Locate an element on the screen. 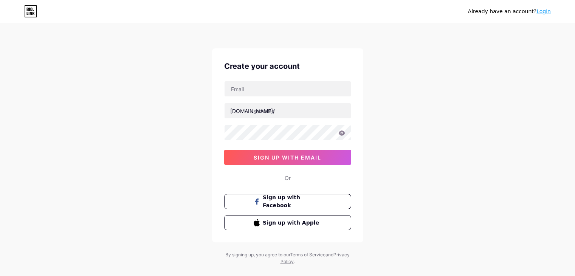 Image resolution: width=575 pixels, height=276 pixels. a: Sign up with Apple is located at coordinates (288, 223).